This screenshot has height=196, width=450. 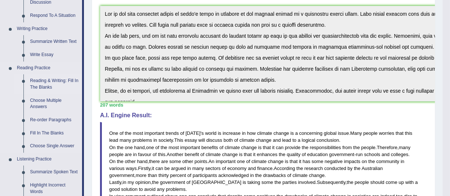 I want to click on span: economy, so click(x=237, y=168).